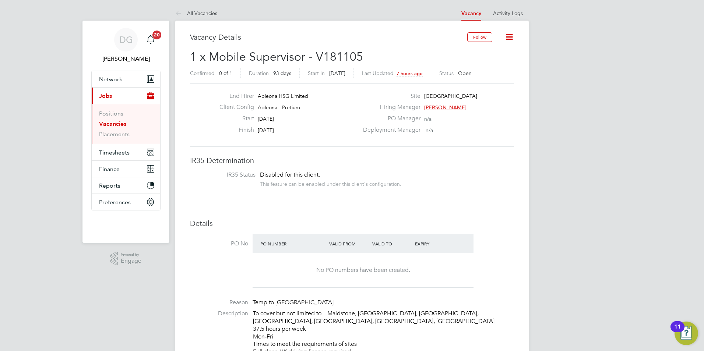 The width and height of the screenshot is (704, 351). What do you see at coordinates (126, 152) in the screenshot?
I see `button: Timesheets` at bounding box center [126, 152].